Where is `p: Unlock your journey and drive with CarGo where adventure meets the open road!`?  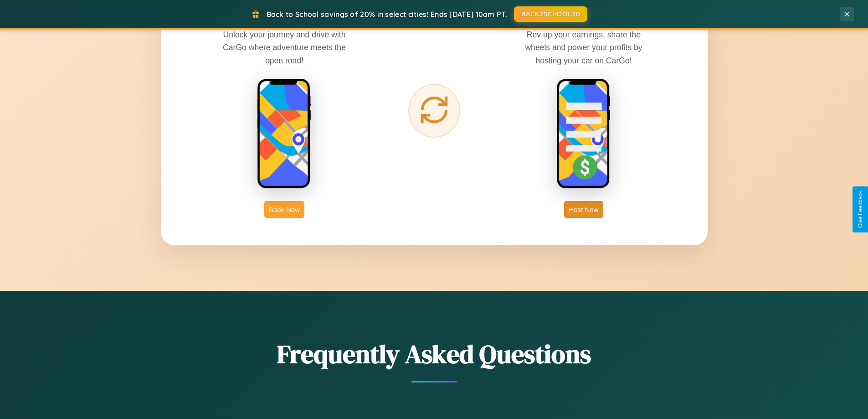
p: Unlock your journey and drive with CarGo where adventure meets the open road! is located at coordinates (284, 47).